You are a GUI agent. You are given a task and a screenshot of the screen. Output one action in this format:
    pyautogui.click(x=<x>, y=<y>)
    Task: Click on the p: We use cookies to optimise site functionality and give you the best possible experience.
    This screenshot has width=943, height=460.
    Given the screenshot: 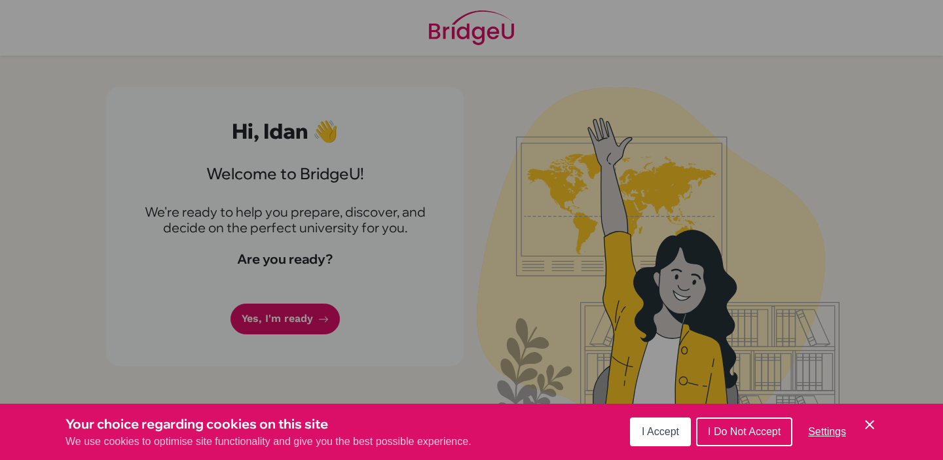 What is the action you would take?
    pyautogui.click(x=268, y=442)
    